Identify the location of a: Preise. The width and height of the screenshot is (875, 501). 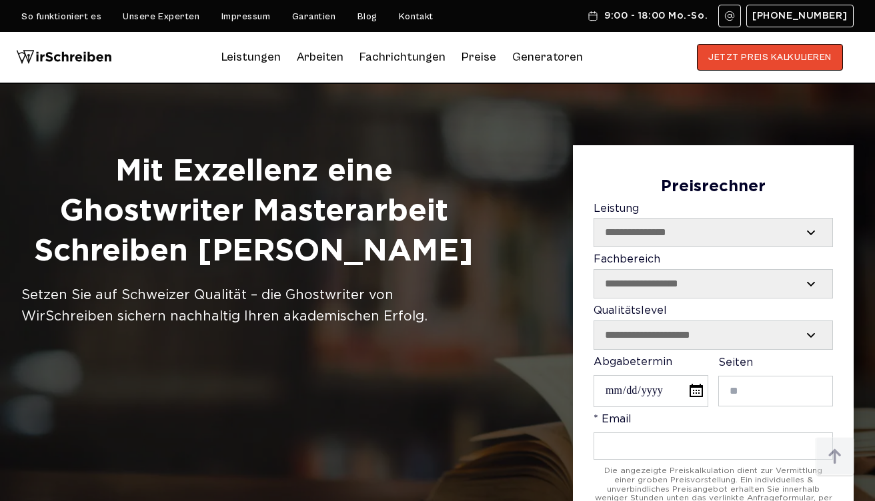
(479, 57).